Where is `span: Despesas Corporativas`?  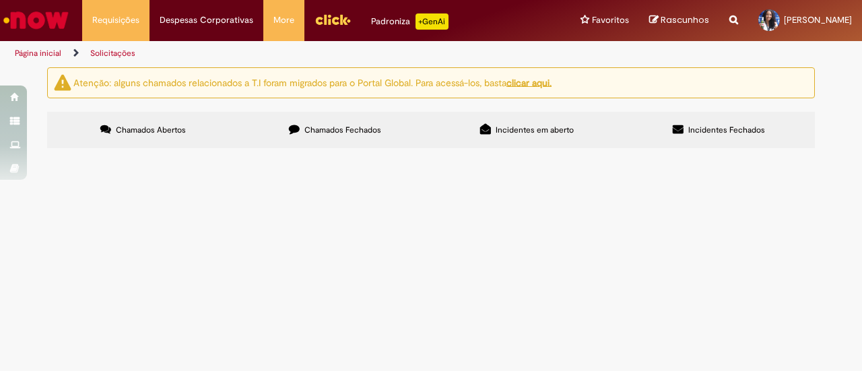 span: Despesas Corporativas is located at coordinates (206, 20).